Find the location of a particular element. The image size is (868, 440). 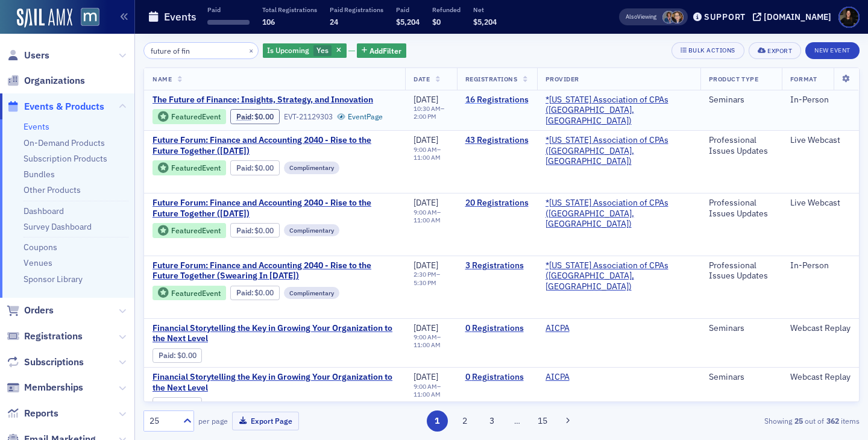

span: Yes is located at coordinates (322, 50).